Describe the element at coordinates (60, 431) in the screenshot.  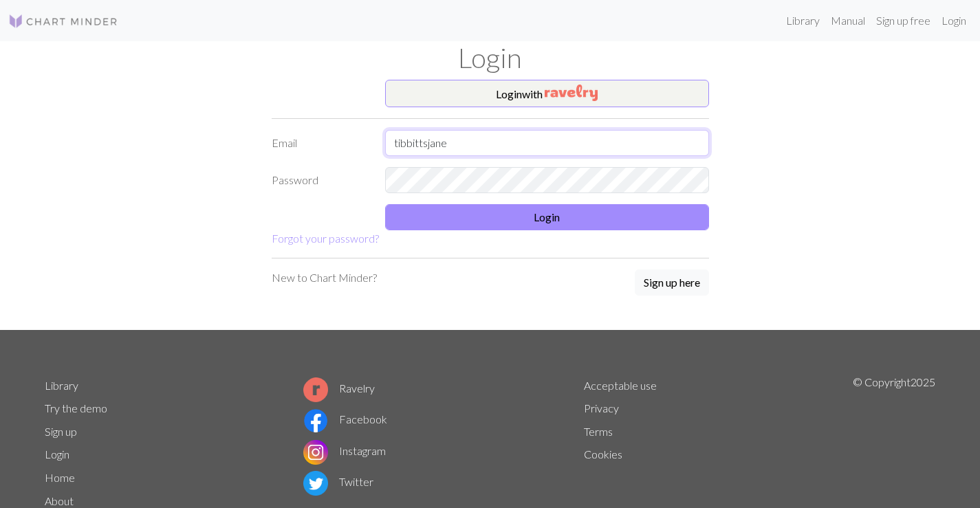
I see `a: Sign up` at that location.